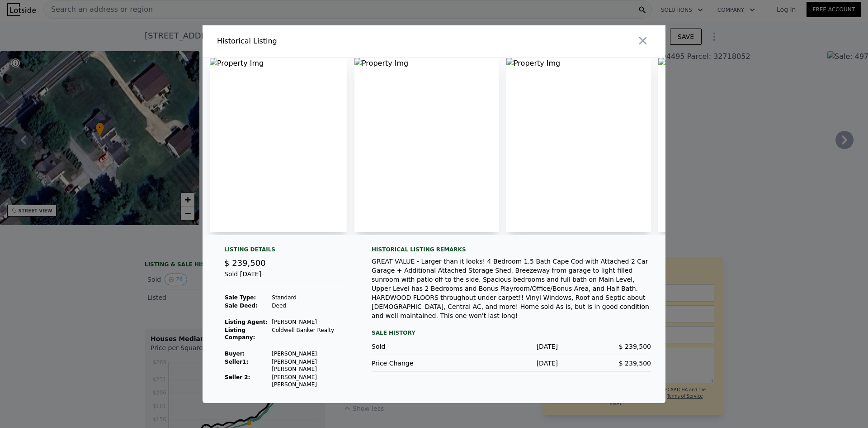  Describe the element at coordinates (241, 306) in the screenshot. I see `strong: Sale Deed:` at that location.